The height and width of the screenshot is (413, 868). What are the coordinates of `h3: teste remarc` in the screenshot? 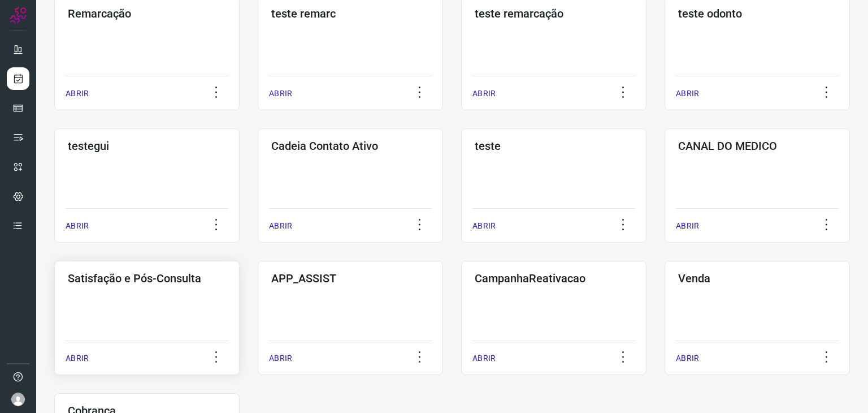 It's located at (350, 13).